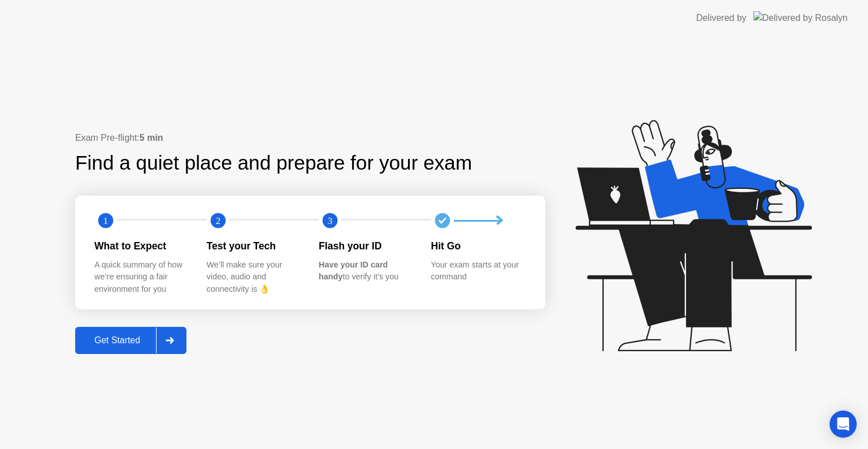 The image size is (868, 449). I want to click on text: 2, so click(218, 221).